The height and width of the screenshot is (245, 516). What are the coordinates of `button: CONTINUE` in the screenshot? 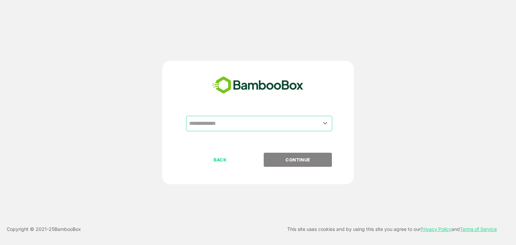 It's located at (298, 160).